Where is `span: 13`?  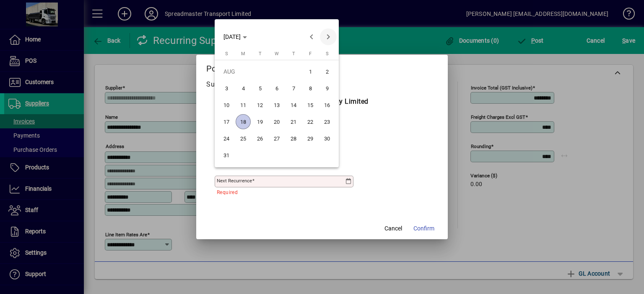
span: 13 is located at coordinates (277, 105).